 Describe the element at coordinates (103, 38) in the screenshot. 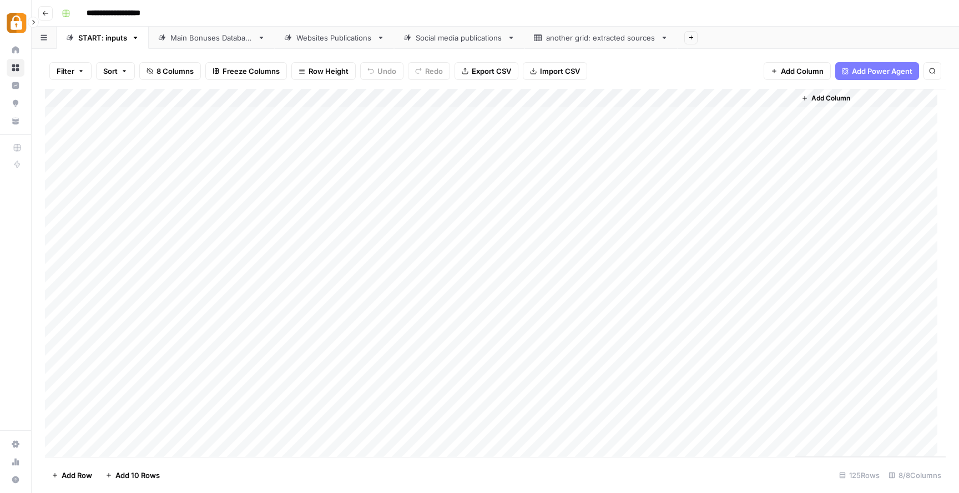

I see `a: START: inputs` at that location.